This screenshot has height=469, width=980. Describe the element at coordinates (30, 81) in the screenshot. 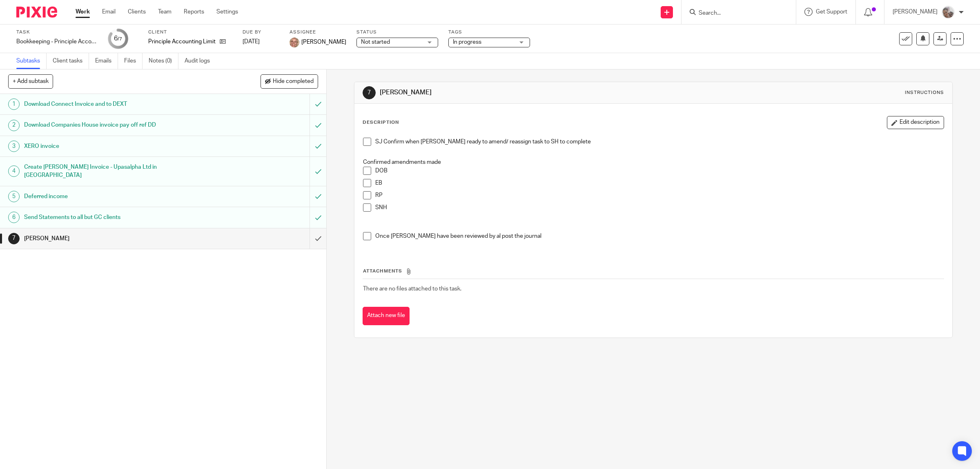

I see `button: + Add subtask` at that location.